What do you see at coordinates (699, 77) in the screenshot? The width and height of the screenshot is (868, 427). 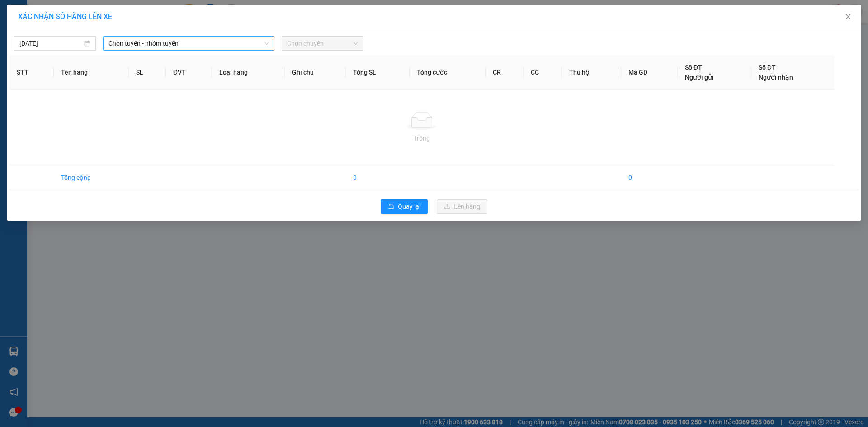 I see `span: Người gửi` at bounding box center [699, 77].